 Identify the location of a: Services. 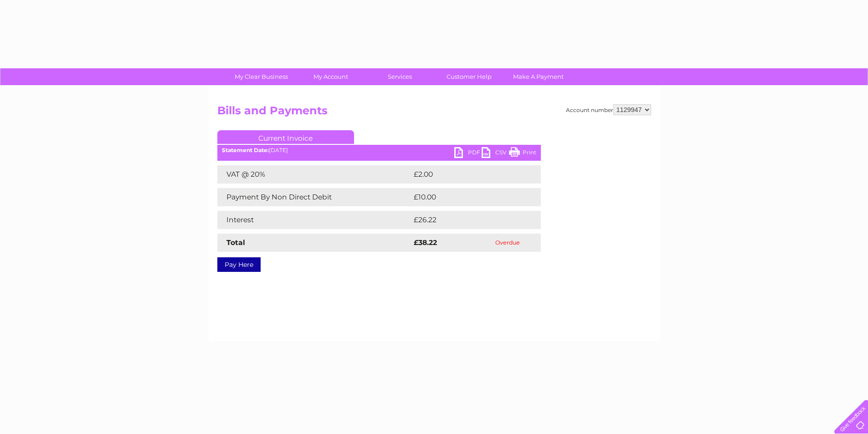
(400, 77).